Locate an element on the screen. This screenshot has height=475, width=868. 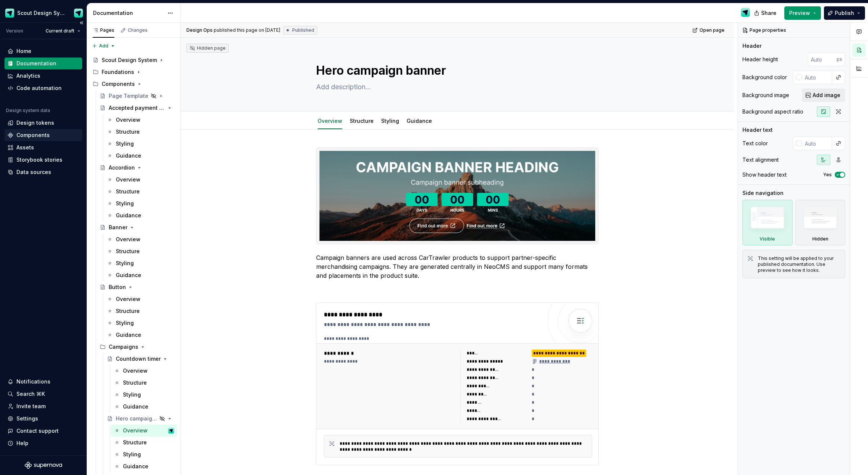
div: Notifications is located at coordinates (33, 381).